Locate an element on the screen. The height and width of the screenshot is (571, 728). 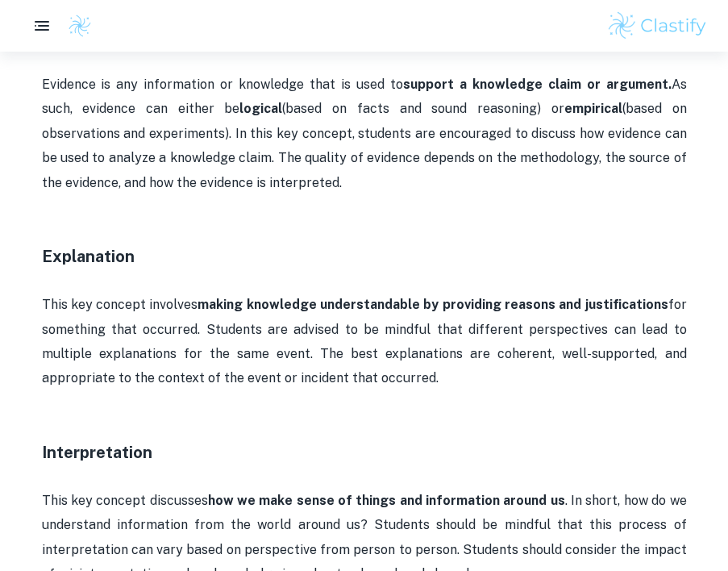
strong: how we make sense of things and information around us is located at coordinates (386, 500).